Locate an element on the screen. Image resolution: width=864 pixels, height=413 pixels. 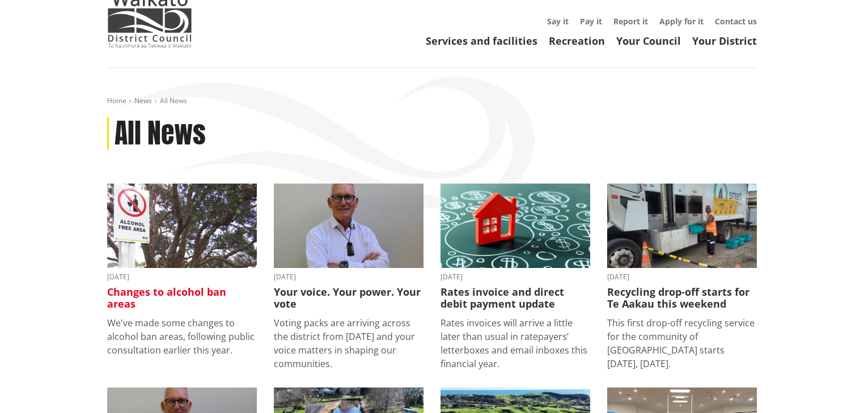
img: Alcohol Control Bylaw adopted - August 2025 (2) is located at coordinates (182, 226).